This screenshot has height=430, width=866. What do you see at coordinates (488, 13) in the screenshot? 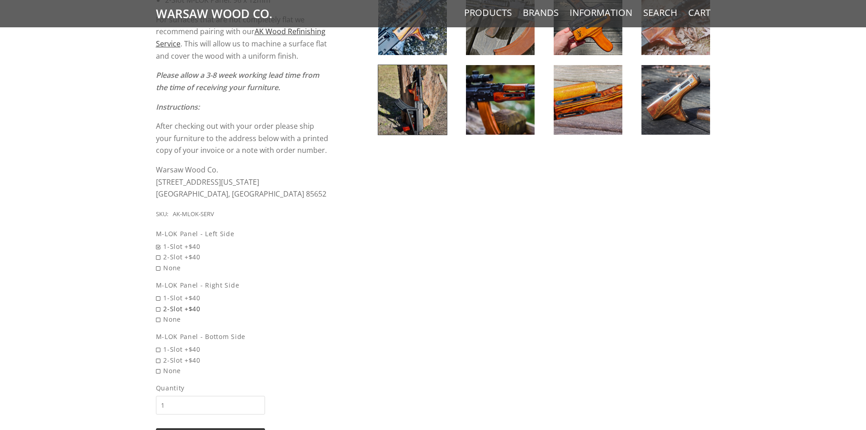
I see `a: Products` at bounding box center [488, 13].